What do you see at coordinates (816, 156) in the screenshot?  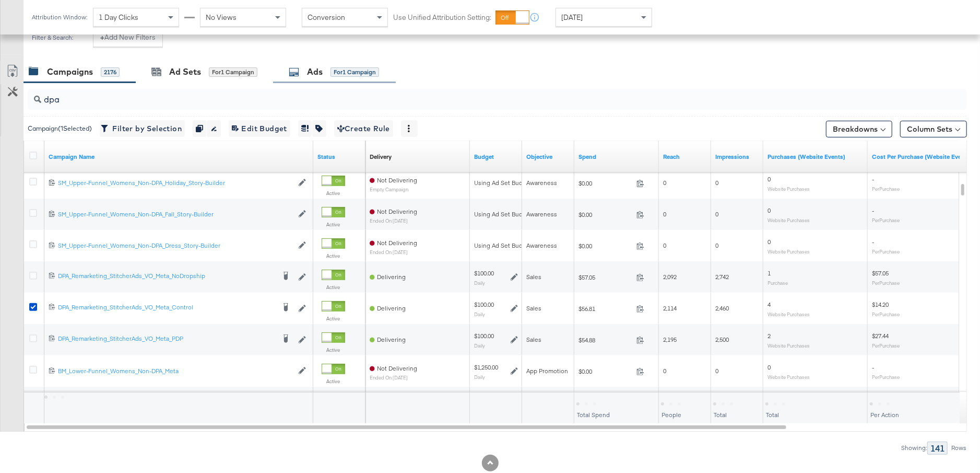 I see `a: The number of times a purchase was made tracked by your Custom Audience pixel on your website aft...` at bounding box center [816, 156].